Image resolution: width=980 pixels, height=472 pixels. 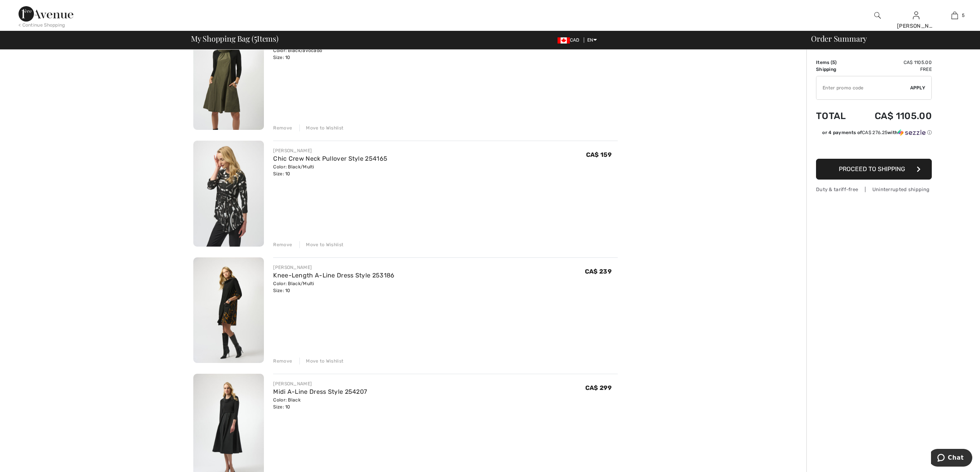 I want to click on img: Casual A-Line Dress Style 253067, so click(x=228, y=77).